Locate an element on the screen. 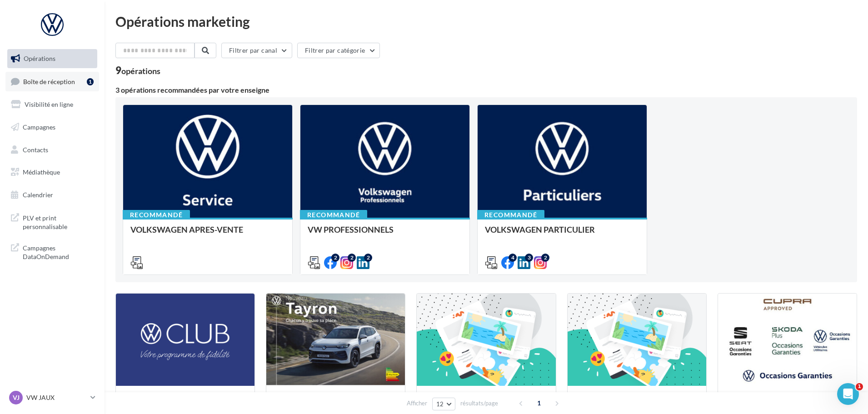  a: Médiathèque is located at coordinates (52, 172).